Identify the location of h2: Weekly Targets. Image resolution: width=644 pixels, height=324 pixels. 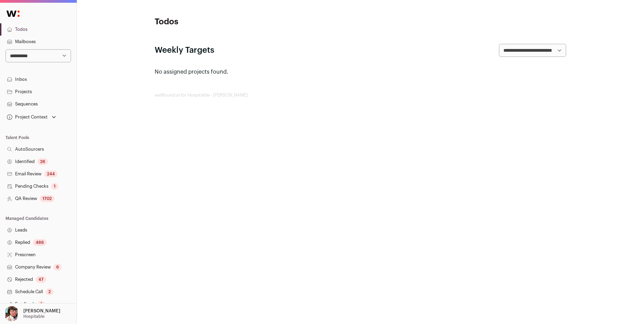
(185, 50).